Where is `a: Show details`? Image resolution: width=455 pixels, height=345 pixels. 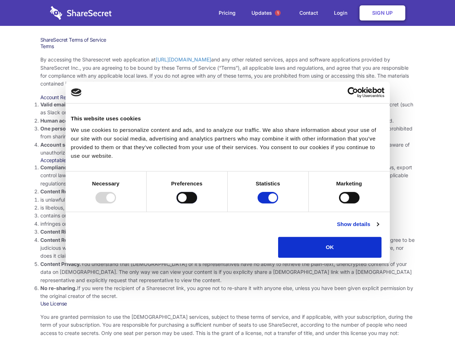 a: Show details is located at coordinates (357, 225).